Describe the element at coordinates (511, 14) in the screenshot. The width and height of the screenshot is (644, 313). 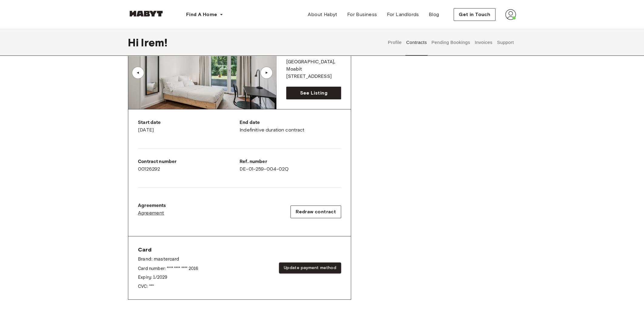
I see `img: avatar` at that location.